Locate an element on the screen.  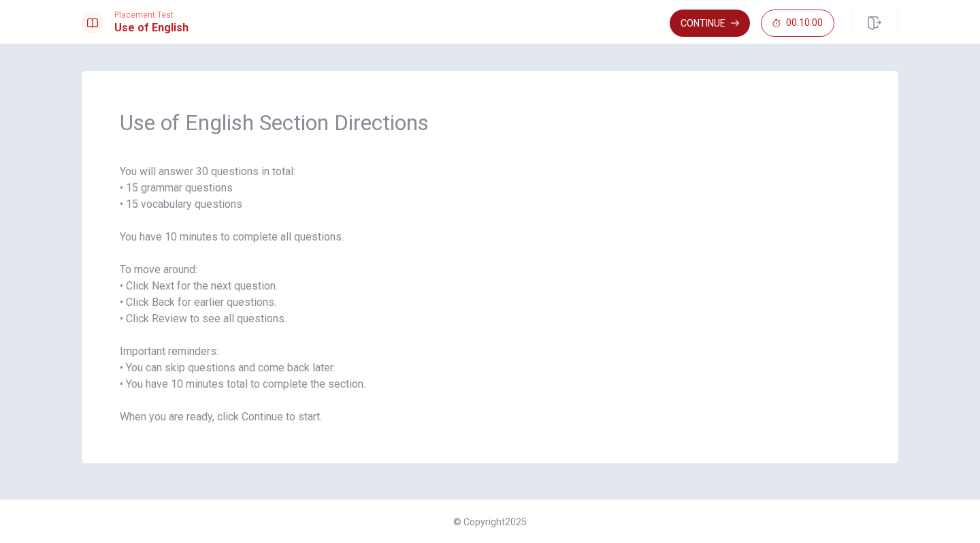
span: © Copyright 2025 is located at coordinates (490, 522).